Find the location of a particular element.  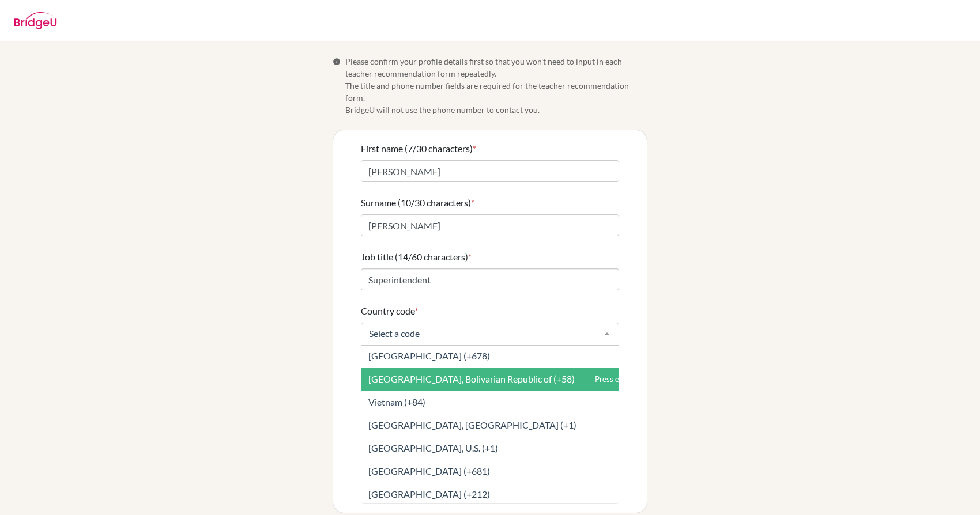

label: Job title (14/60 characters) is located at coordinates (416, 258).